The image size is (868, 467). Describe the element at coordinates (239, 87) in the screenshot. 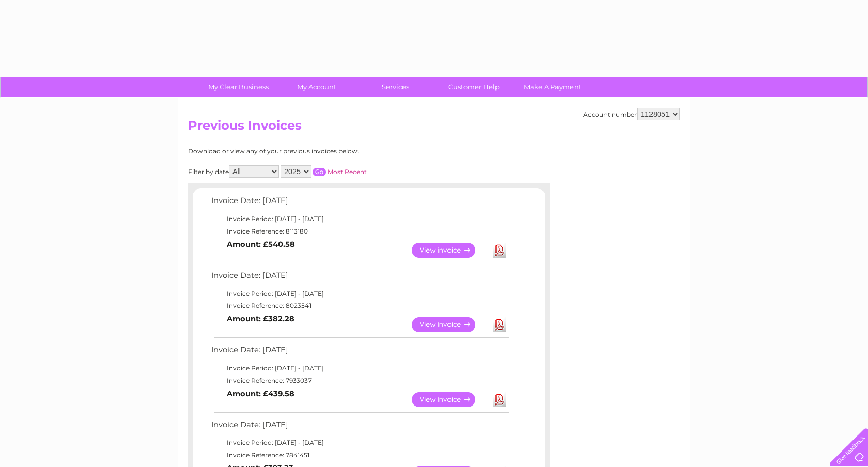

I see `a: My Clear Business` at that location.